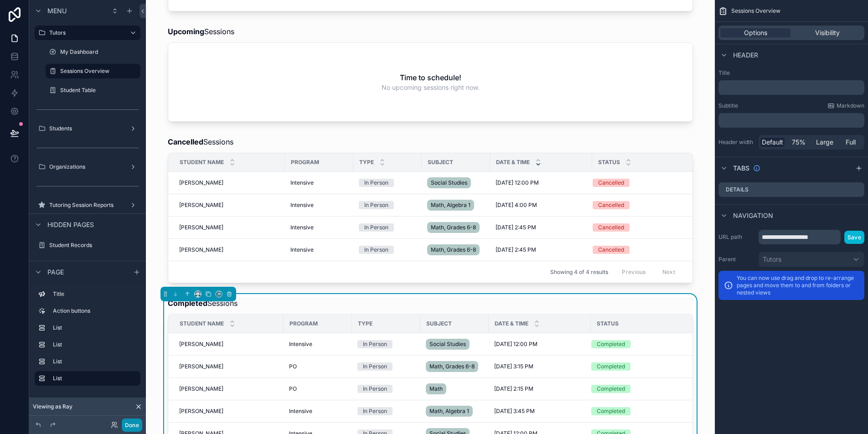 This screenshot has width=868, height=434. Describe the element at coordinates (99, 52) in the screenshot. I see `label: My Dashboard` at that location.